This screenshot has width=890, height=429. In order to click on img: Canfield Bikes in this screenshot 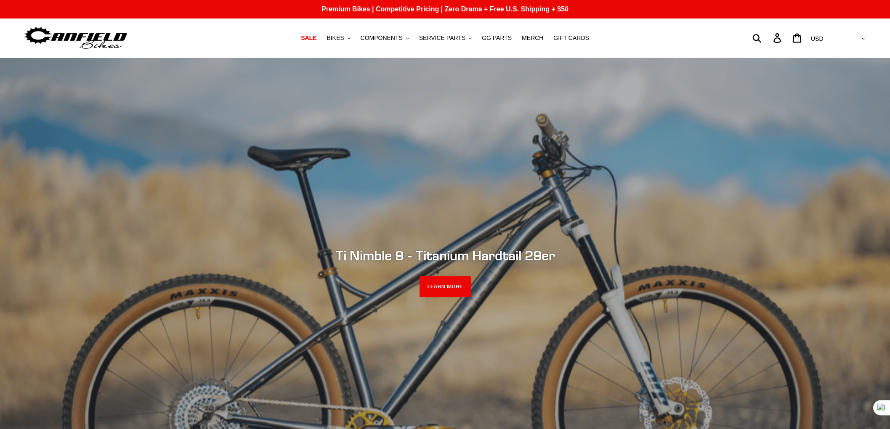, I will do `click(76, 38)`.